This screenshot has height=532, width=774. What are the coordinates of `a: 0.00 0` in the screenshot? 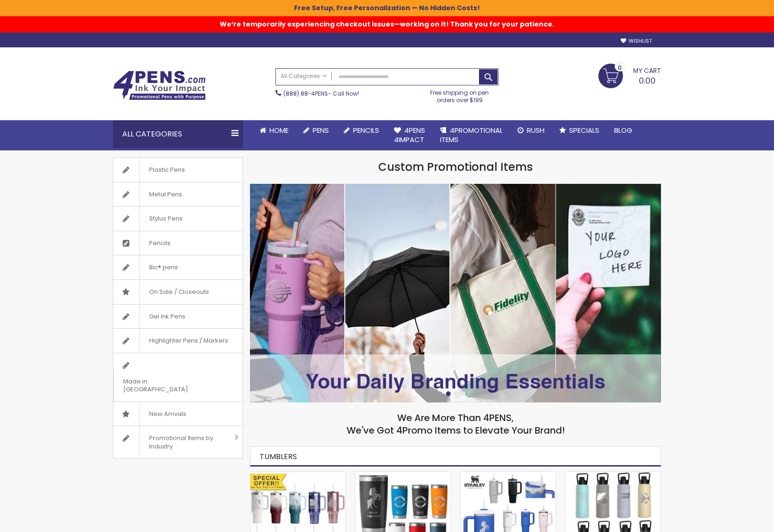 It's located at (629, 75).